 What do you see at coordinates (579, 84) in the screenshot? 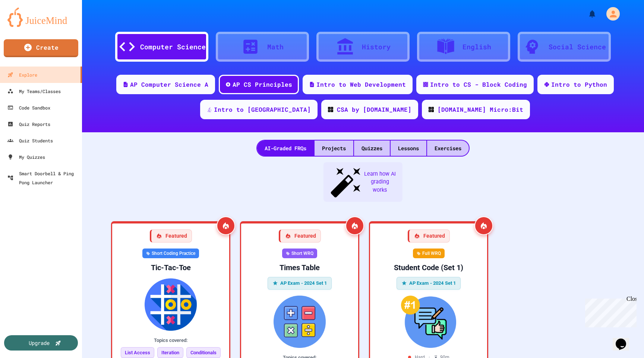
I see `div: Intro to Python` at bounding box center [579, 84].